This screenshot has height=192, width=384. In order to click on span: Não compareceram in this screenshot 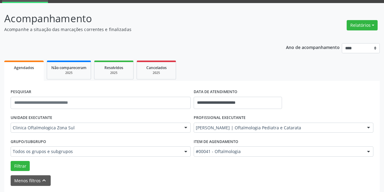, I will do `click(69, 67)`.